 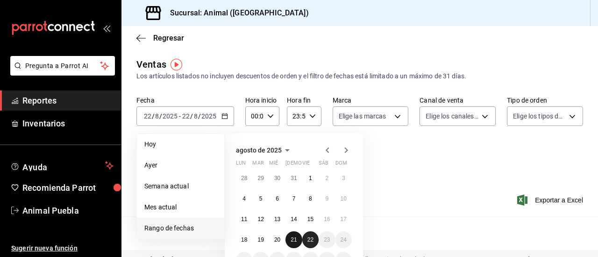 I want to click on span: Pregunta a Parrot AI, so click(x=63, y=66).